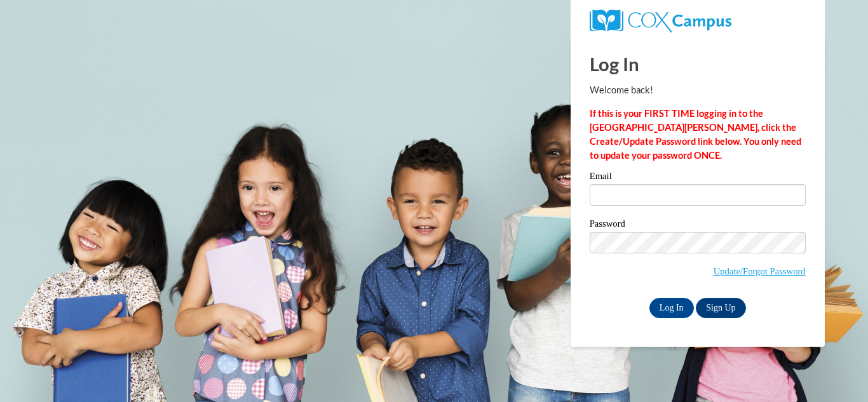  I want to click on h1: Log In, so click(698, 63).